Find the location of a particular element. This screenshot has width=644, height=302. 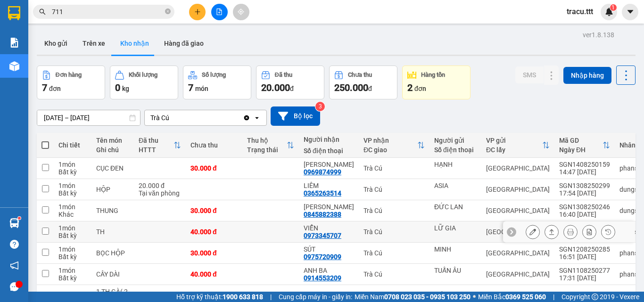

div: 20.000 đ is located at coordinates (160, 185).